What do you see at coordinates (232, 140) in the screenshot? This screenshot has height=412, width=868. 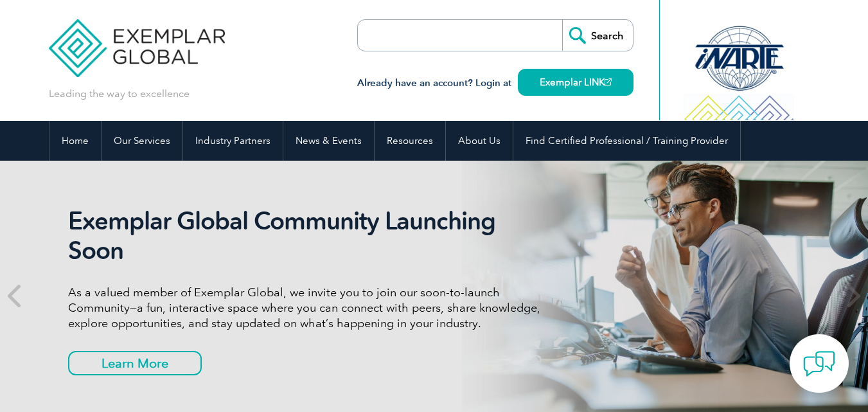 I see `a: Industry Partners` at bounding box center [232, 140].